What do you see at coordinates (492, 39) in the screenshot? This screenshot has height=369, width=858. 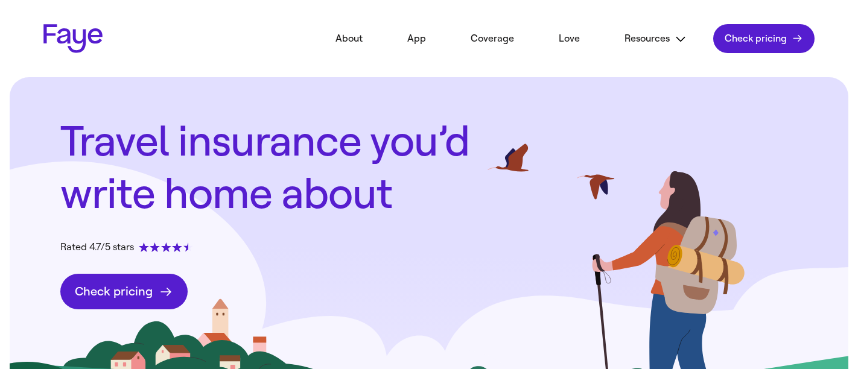 I see `a: Coverage` at bounding box center [492, 39].